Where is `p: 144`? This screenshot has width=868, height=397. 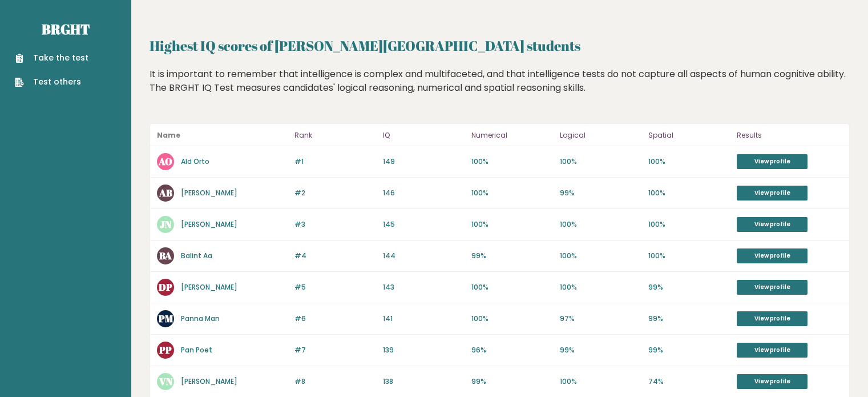 p: 144 is located at coordinates (423, 256).